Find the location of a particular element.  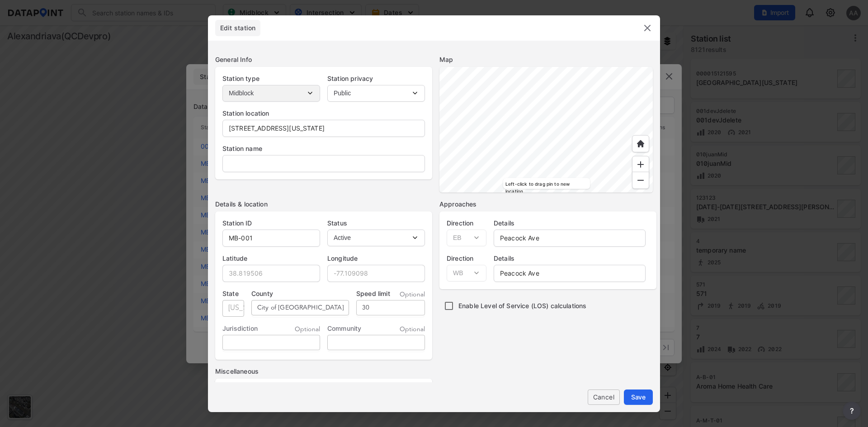

div: Approaches is located at coordinates (546, 204).